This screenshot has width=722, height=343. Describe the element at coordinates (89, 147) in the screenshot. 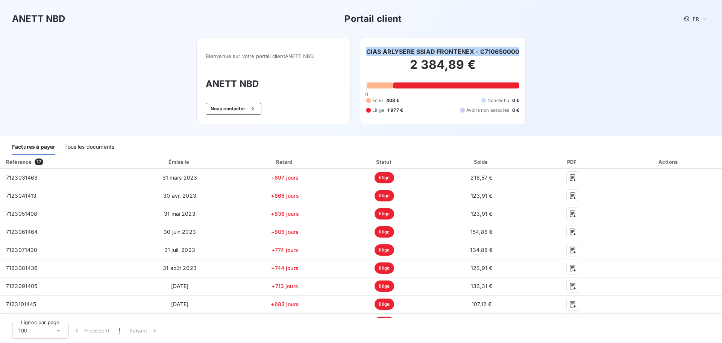

I see `div: Tous les documents` at that location.